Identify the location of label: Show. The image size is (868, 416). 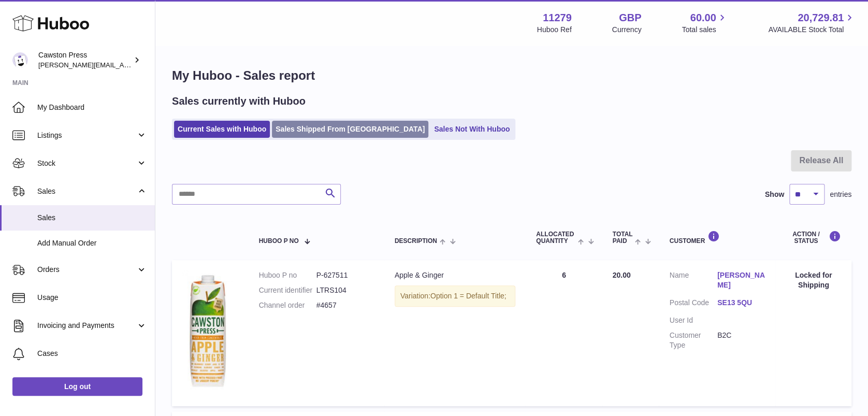
(774, 194).